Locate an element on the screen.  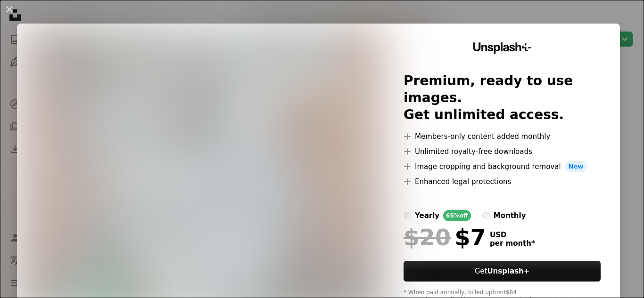
li: Enhanced legal protections is located at coordinates (502, 182).